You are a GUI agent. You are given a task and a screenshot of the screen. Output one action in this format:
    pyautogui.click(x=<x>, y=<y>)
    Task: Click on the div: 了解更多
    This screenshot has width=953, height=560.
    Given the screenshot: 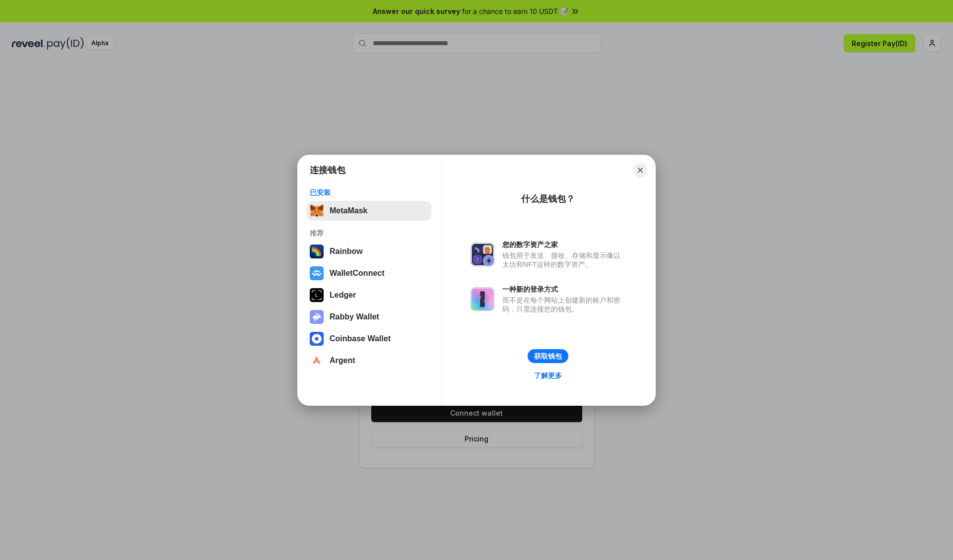 What is the action you would take?
    pyautogui.click(x=548, y=375)
    